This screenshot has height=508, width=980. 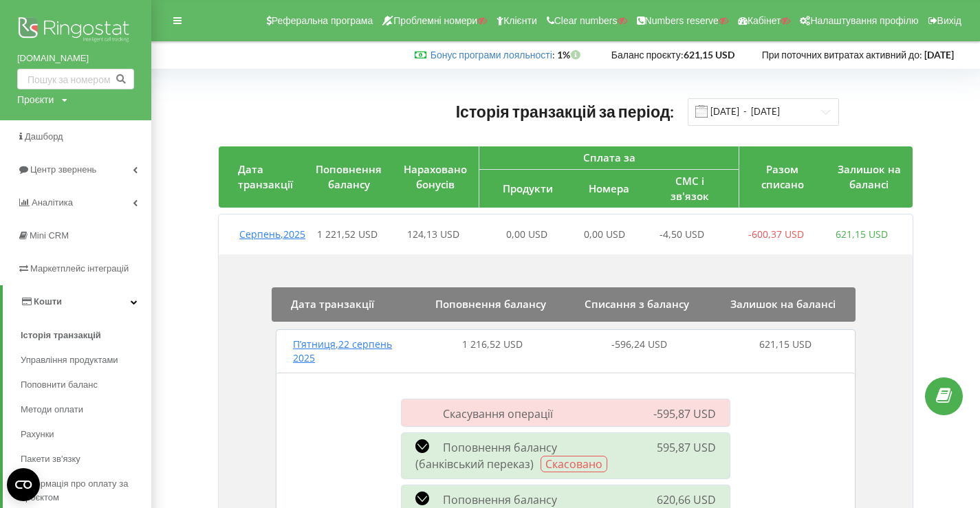 What do you see at coordinates (638, 343) in the screenshot?
I see `span: -596,24 USD` at bounding box center [638, 343].